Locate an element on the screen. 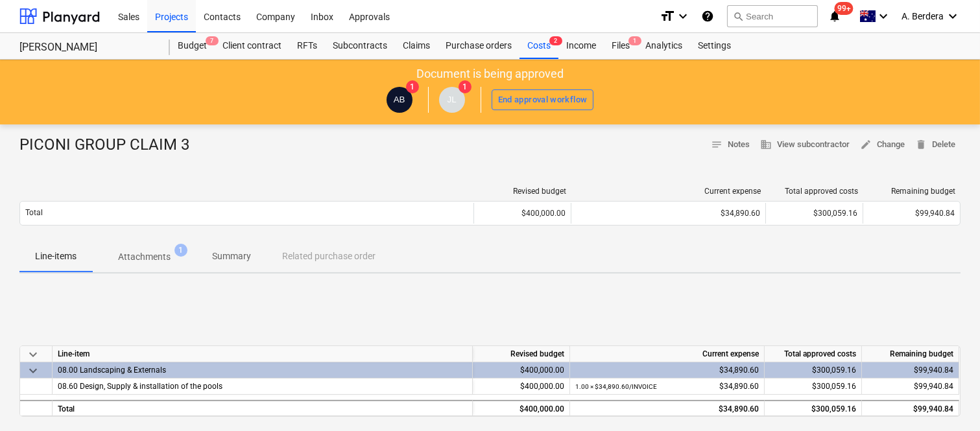 The width and height of the screenshot is (980, 431). button: View subcontractor is located at coordinates (805, 145).